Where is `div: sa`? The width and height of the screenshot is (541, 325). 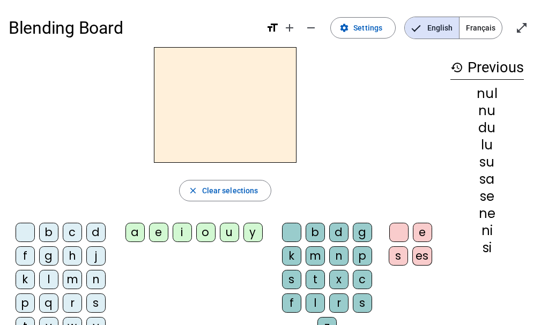
div: sa is located at coordinates (486, 179).